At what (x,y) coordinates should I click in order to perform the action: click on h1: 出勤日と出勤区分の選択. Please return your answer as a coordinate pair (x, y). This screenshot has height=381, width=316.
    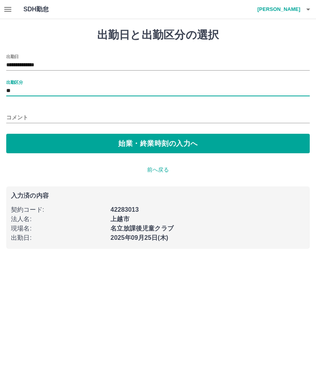
    Looking at the image, I should click on (158, 35).